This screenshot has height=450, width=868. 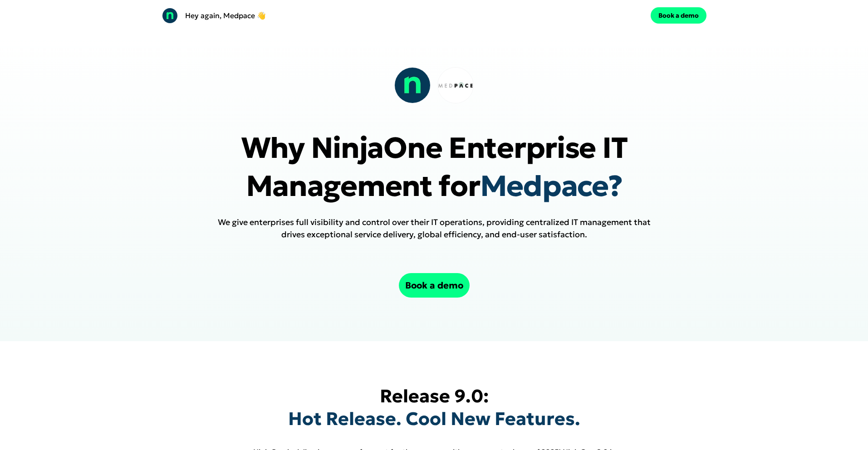 What do you see at coordinates (434, 167) in the screenshot?
I see `p: Why NinjaOne Enterprise IT Management for` at bounding box center [434, 167].